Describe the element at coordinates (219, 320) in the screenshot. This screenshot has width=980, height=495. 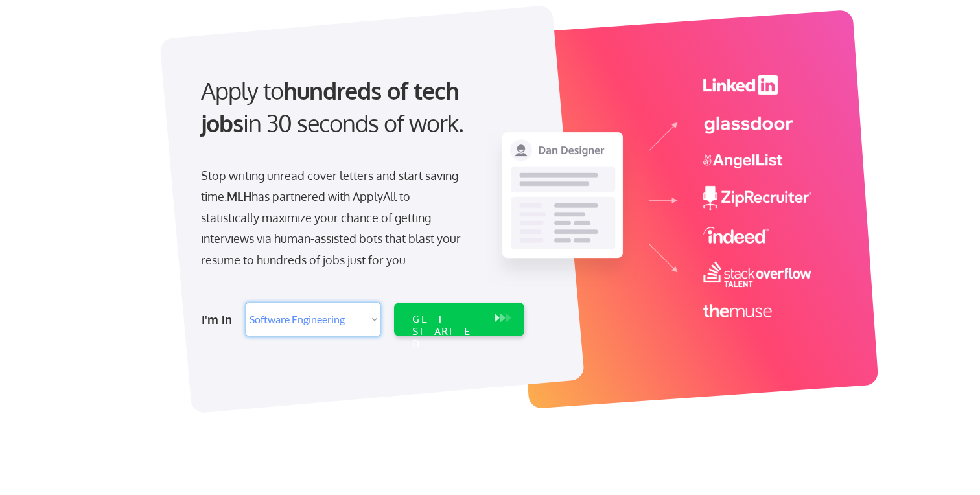
I see `div: I'm in` at that location.